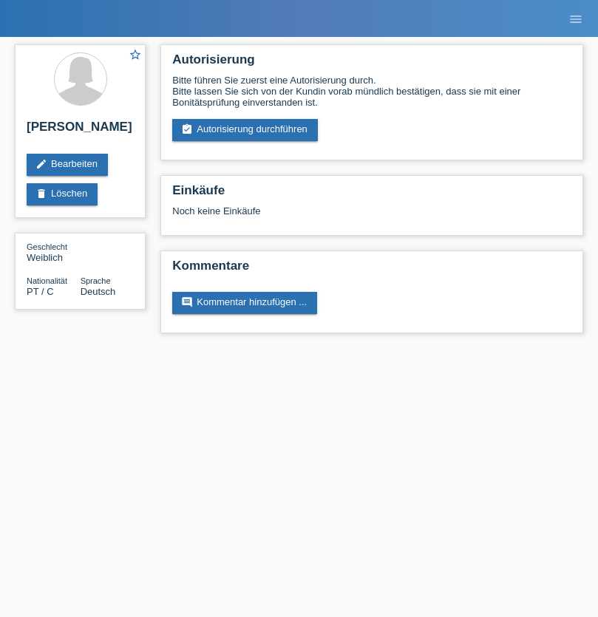 This screenshot has height=617, width=598. Describe the element at coordinates (372, 91) in the screenshot. I see `div: Bitte führen Sie zuerst eine Autorisierung durch. Bitte lassen Sie sich von der Kundin vorab münd...` at that location.